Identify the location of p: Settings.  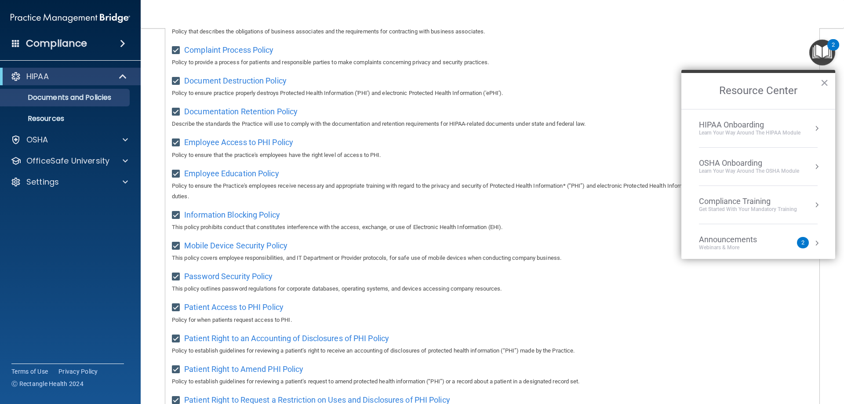
(43, 182).